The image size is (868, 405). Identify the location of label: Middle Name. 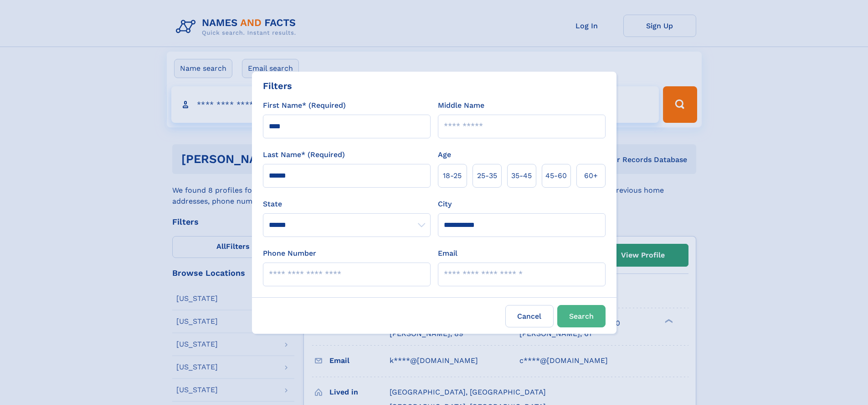
(461, 105).